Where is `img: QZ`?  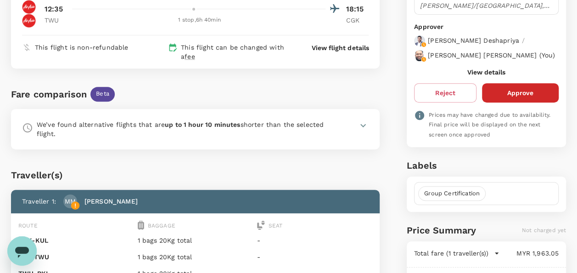
img: QZ is located at coordinates (29, 21).